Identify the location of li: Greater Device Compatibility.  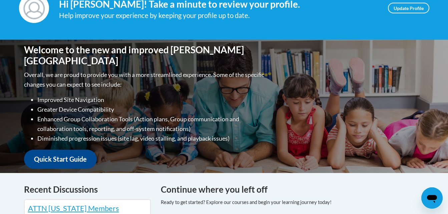
(152, 109).